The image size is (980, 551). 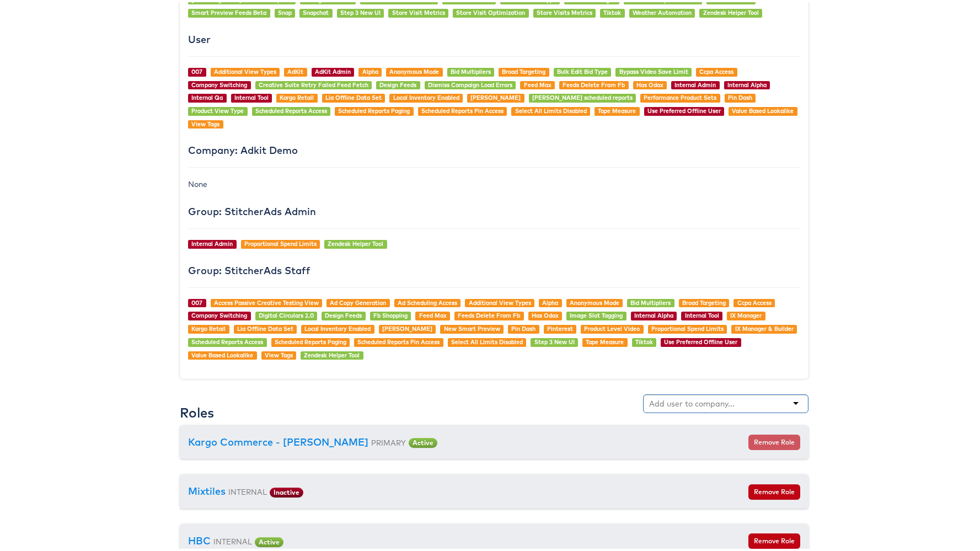 I want to click on a: Product View Type, so click(x=217, y=108).